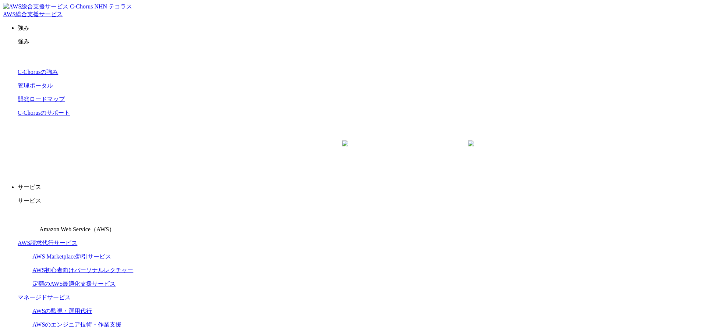  What do you see at coordinates (62, 311) in the screenshot?
I see `a: AWSの監視・運用代行` at bounding box center [62, 311].